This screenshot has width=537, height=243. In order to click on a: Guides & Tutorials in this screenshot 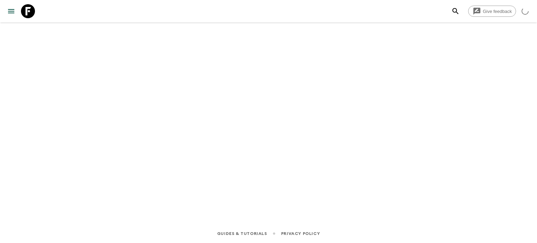, I will do `click(242, 234)`.